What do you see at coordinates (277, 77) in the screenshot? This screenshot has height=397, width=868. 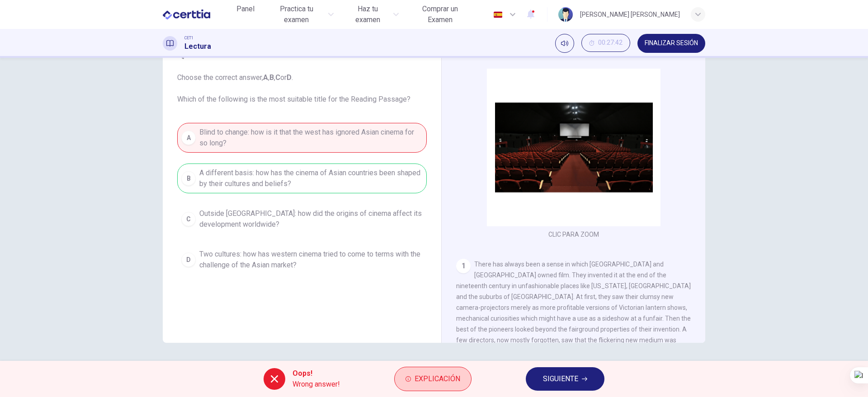 I see `b: C` at bounding box center [277, 77].